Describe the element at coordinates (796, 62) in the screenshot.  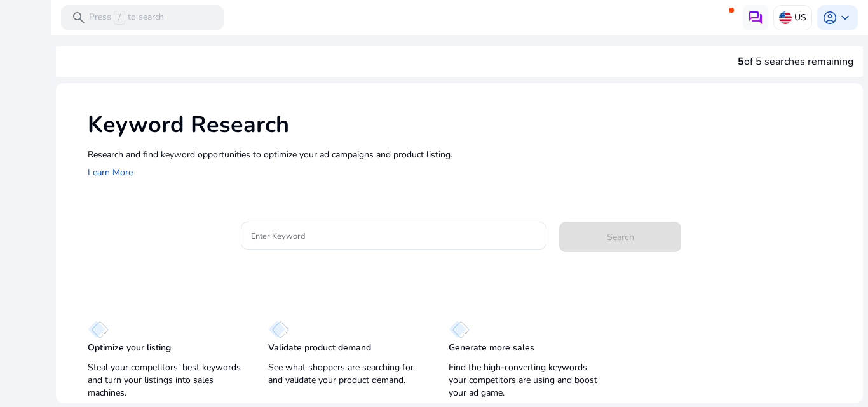
I see `div: of 5 searches remaining` at that location.